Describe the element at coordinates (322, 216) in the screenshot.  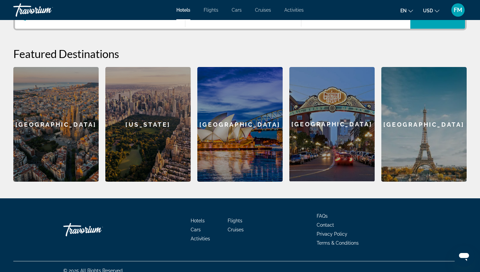
I see `span: FAQs` at that location.